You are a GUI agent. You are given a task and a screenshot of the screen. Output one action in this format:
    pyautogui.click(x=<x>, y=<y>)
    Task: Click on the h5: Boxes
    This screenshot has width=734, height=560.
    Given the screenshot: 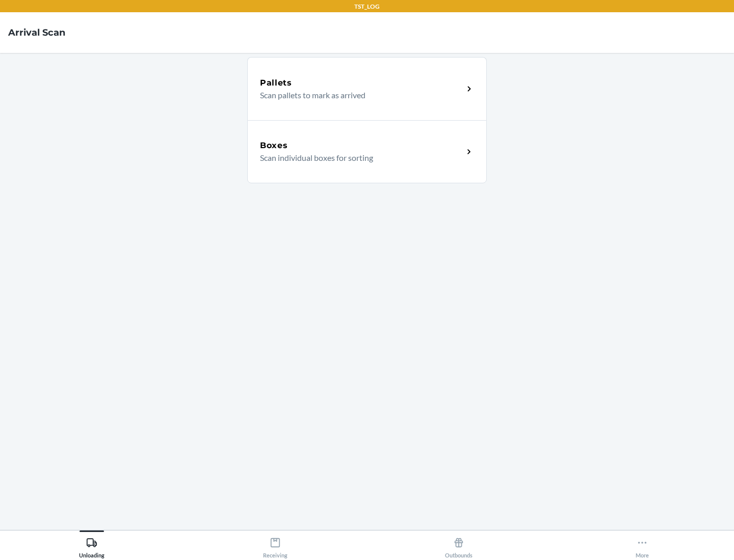 What is the action you would take?
    pyautogui.click(x=274, y=146)
    